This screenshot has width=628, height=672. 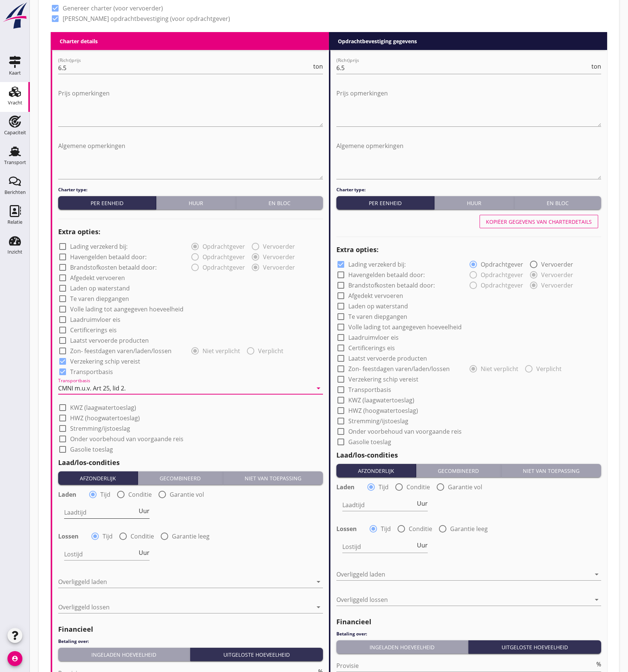 I want to click on label: Genereer charter (voor vervoerder), so click(x=112, y=8).